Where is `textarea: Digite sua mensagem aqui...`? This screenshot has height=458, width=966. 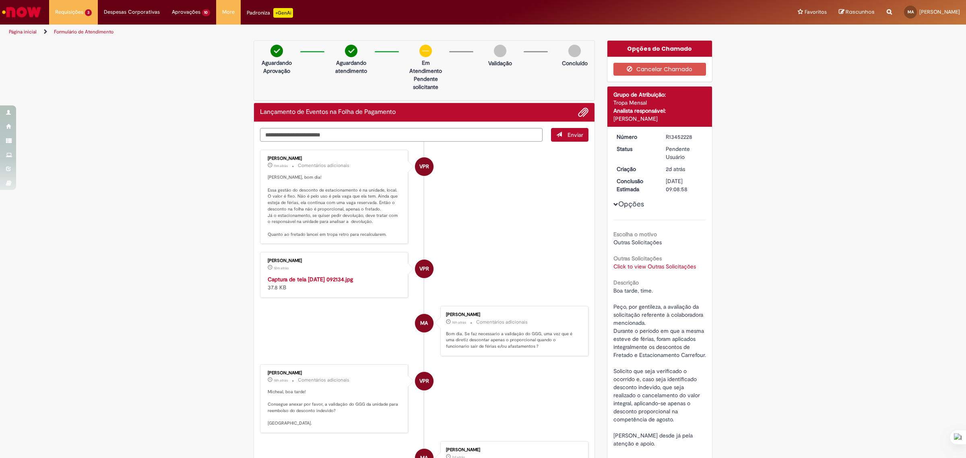
textarea: Digite sua mensagem aqui... is located at coordinates (401, 135).